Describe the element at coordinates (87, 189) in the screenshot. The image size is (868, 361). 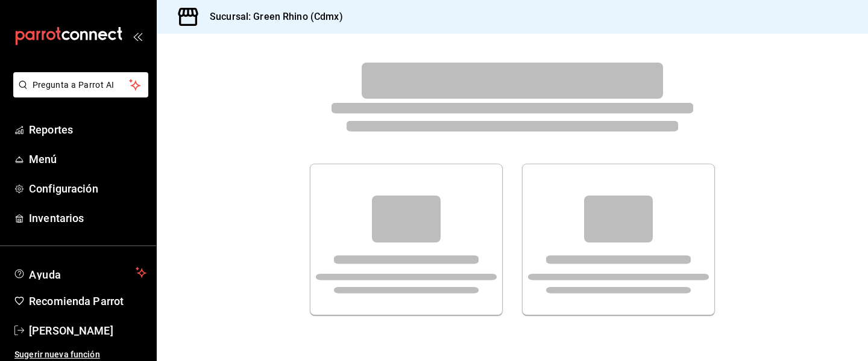
I see `span: Configuración` at that location.